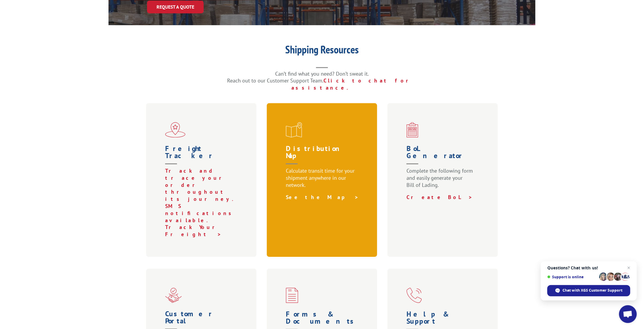  I want to click on span: Support is online, so click(572, 277).